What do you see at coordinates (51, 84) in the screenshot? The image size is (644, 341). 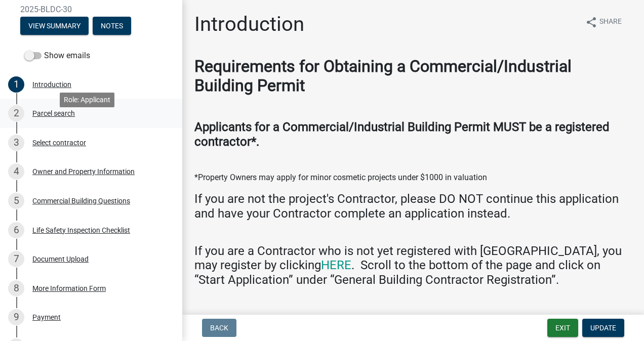 I see `div: Introduction` at bounding box center [51, 84].